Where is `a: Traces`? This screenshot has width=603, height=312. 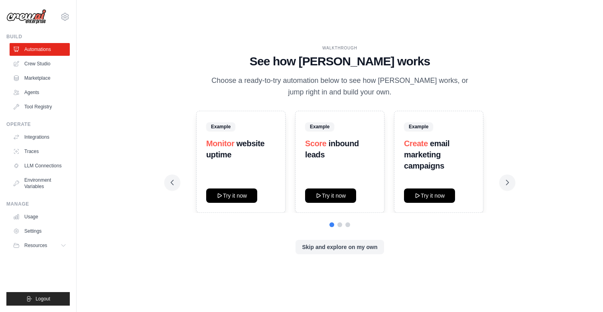 a: Traces is located at coordinates (40, 152).